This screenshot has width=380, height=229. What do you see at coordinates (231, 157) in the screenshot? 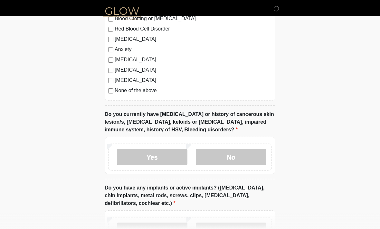
I see `label: No` at bounding box center [231, 157].